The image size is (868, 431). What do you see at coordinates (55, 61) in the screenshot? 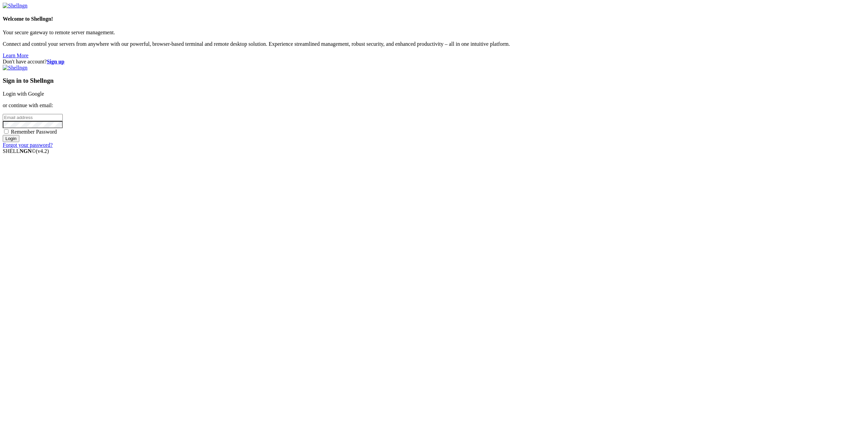
I see `strong: Sign up` at bounding box center [55, 61].